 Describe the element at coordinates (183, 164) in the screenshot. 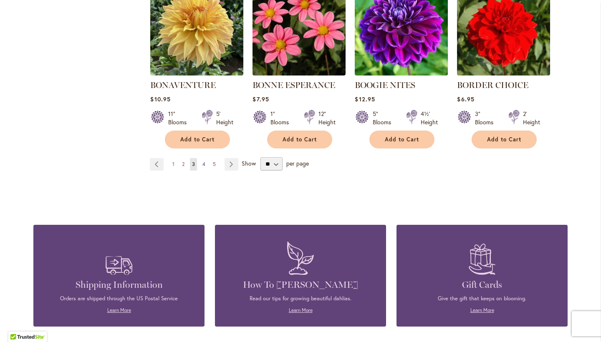

I see `span: 2` at that location.